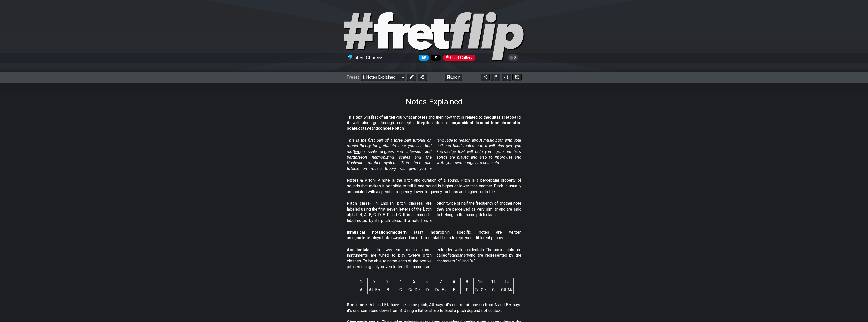  Describe the element at coordinates (480, 282) in the screenshot. I see `th: 10` at that location.